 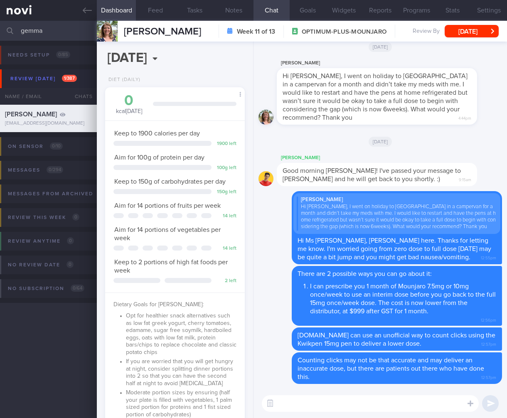 What do you see at coordinates (344, 32) in the screenshot?
I see `span: OPTIMUM-PLUS-MOUNJARO` at bounding box center [344, 32].